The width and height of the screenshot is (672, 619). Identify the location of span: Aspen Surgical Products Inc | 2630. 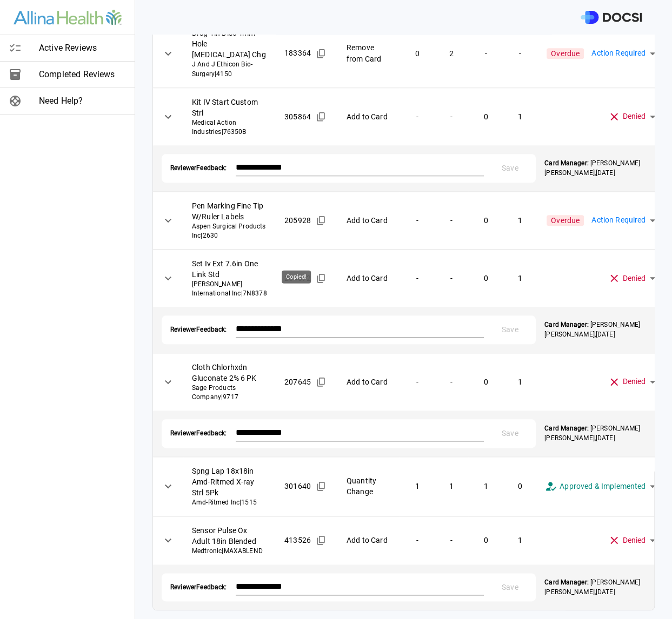
(229, 231).